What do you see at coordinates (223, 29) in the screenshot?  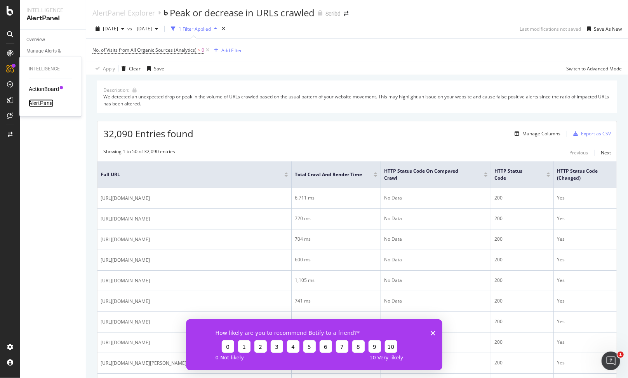 I see `div: times` at bounding box center [223, 29].